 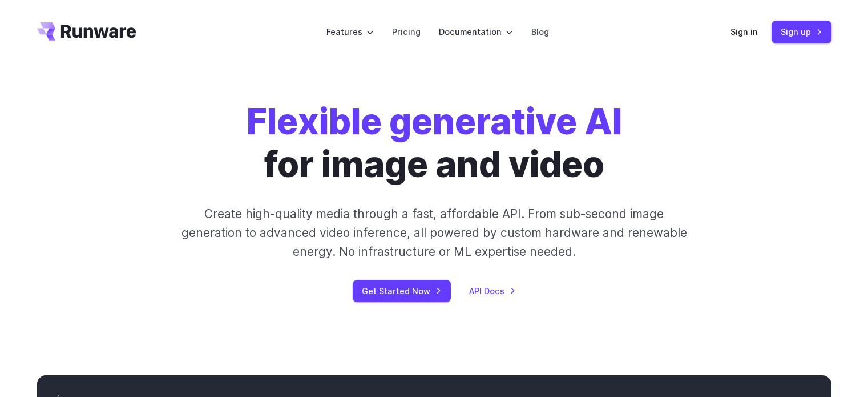 I want to click on label: Features, so click(x=350, y=31).